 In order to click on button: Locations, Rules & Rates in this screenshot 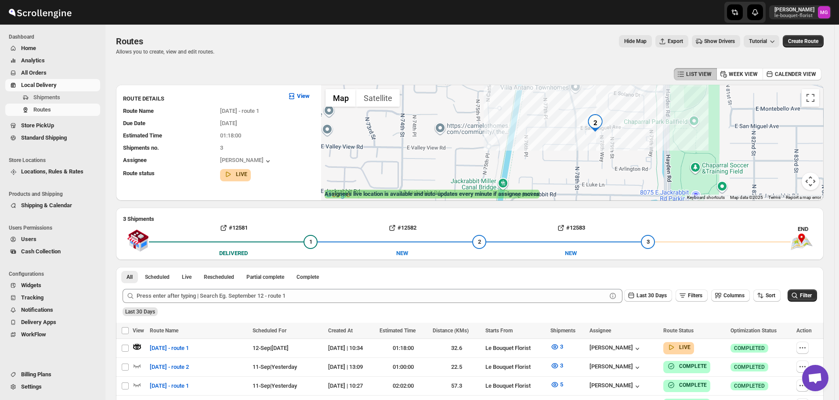, I will do `click(53, 172)`.